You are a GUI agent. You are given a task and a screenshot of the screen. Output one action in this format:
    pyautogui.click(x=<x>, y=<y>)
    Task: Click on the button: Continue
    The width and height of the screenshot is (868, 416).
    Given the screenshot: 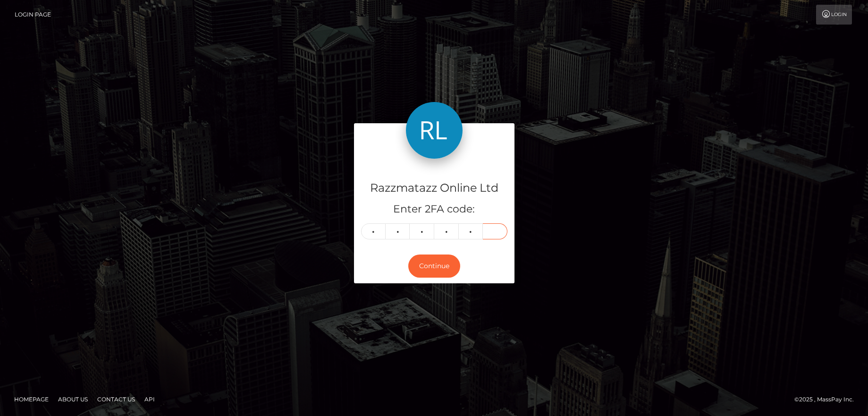 What is the action you would take?
    pyautogui.click(x=434, y=266)
    